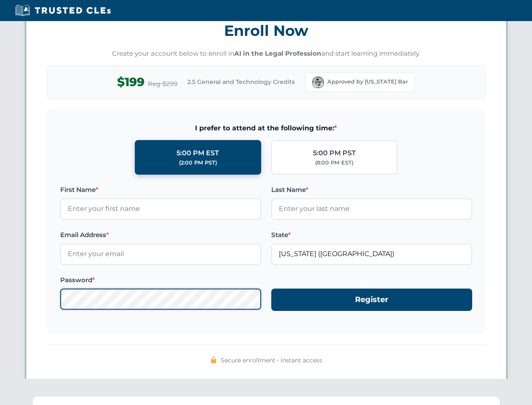 The image size is (532, 405). I want to click on input: Enter your email, so click(160, 254).